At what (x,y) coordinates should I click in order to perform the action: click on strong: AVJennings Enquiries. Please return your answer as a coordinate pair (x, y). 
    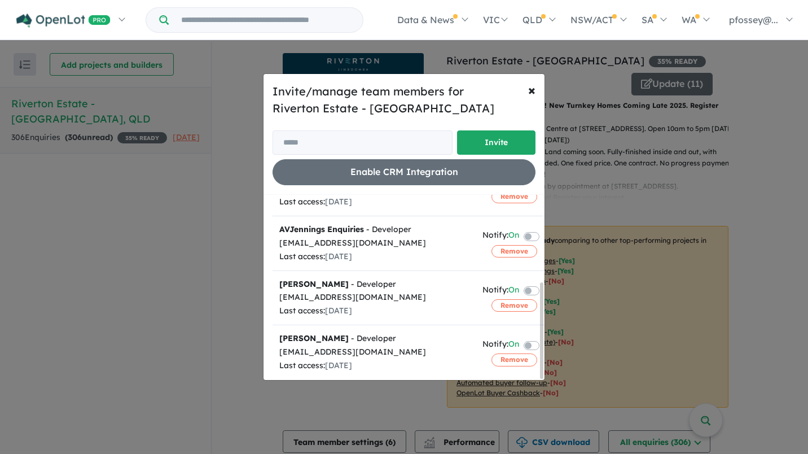
    Looking at the image, I should click on (322, 229).